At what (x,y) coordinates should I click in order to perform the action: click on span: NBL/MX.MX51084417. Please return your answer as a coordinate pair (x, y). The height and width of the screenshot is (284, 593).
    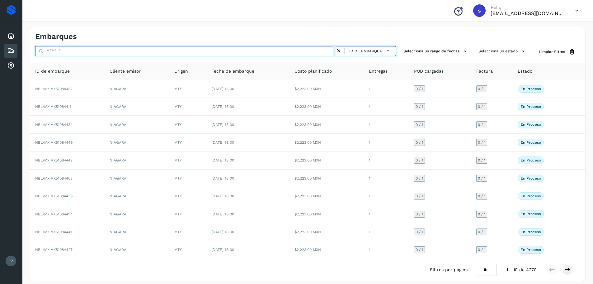
    Looking at the image, I should click on (54, 214).